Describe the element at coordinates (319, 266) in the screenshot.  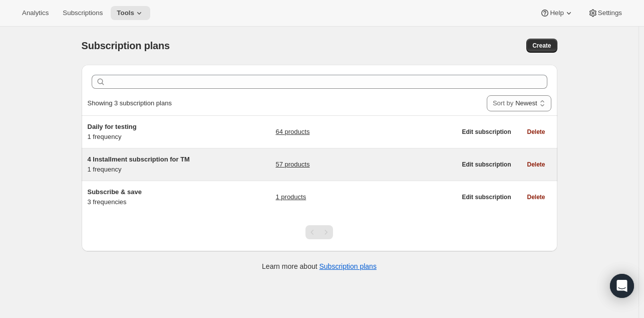
I see `p: Learn more about` at that location.